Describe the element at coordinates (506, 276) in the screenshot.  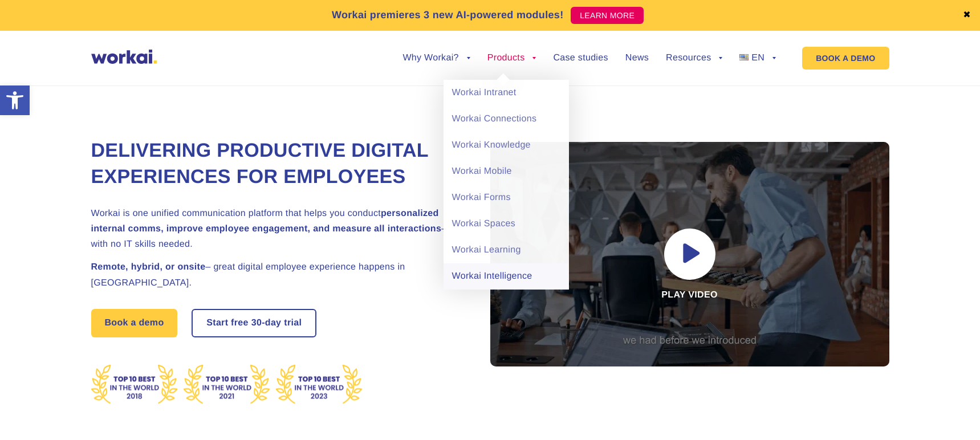
I see `a: Workai Intelligence` at that location.